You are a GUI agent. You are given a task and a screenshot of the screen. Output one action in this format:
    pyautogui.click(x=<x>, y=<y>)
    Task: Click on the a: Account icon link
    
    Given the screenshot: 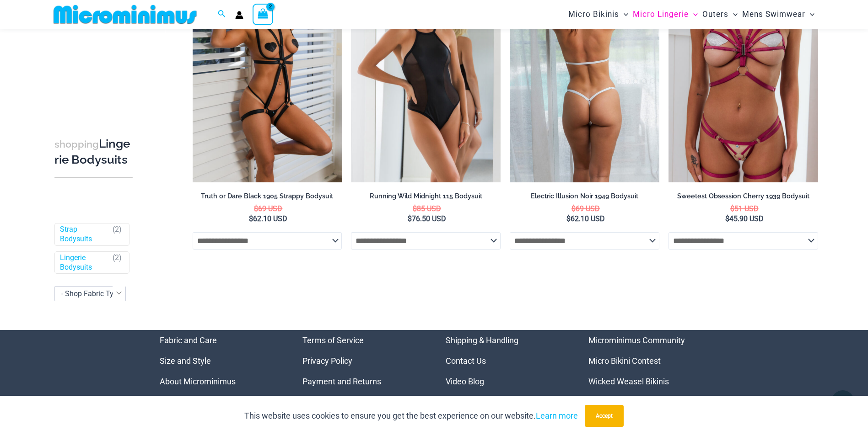 What is the action you would take?
    pyautogui.click(x=239, y=15)
    